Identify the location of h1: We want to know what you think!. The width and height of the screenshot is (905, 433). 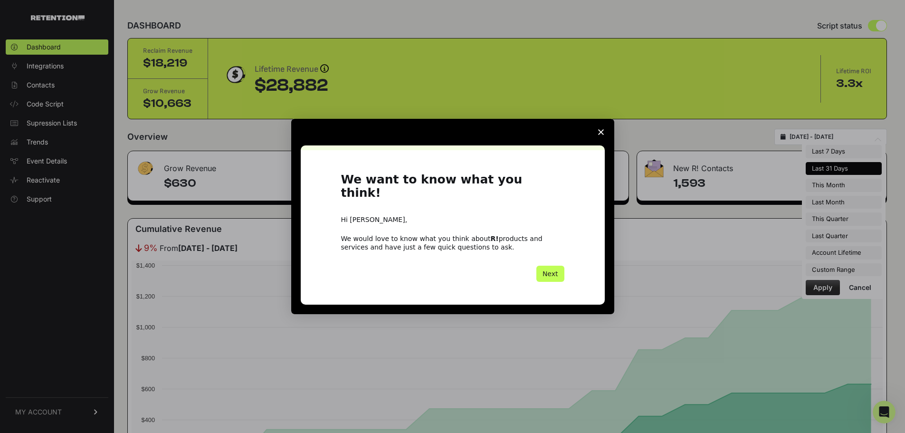
(453, 189).